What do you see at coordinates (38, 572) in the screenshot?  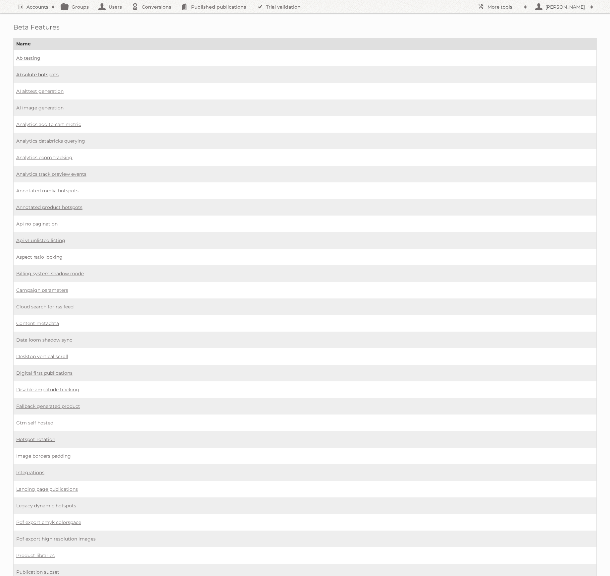 I see `a: Publication subset` at bounding box center [38, 572].